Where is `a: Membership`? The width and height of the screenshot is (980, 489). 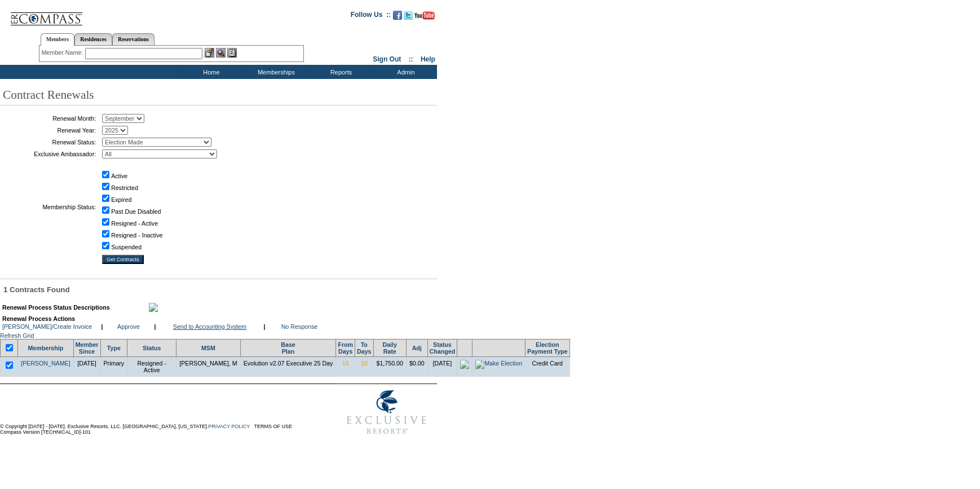 a: Membership is located at coordinates (45, 348).